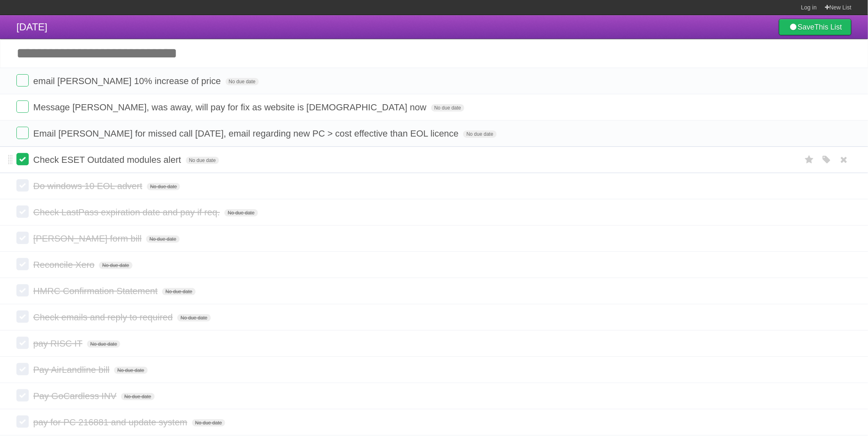  What do you see at coordinates (128, 213) in the screenshot?
I see `span: Check LastPass expiration date and pay if req.` at bounding box center [128, 213].